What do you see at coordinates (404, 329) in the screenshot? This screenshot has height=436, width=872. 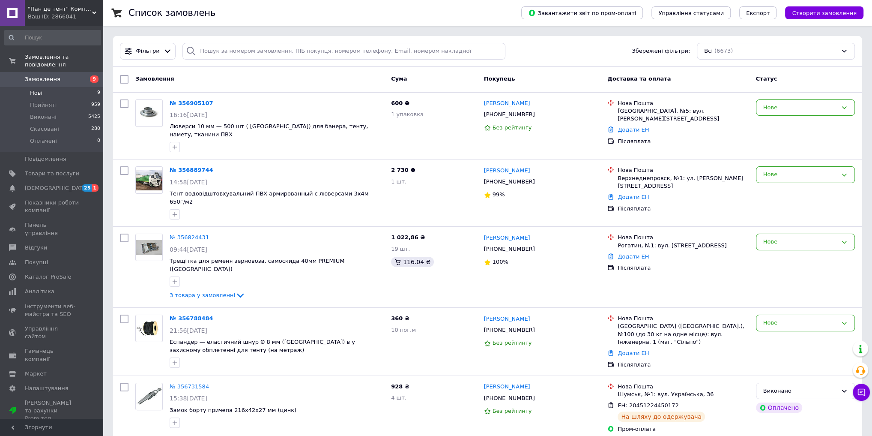 I see `span: 10 пог.м` at bounding box center [404, 329].